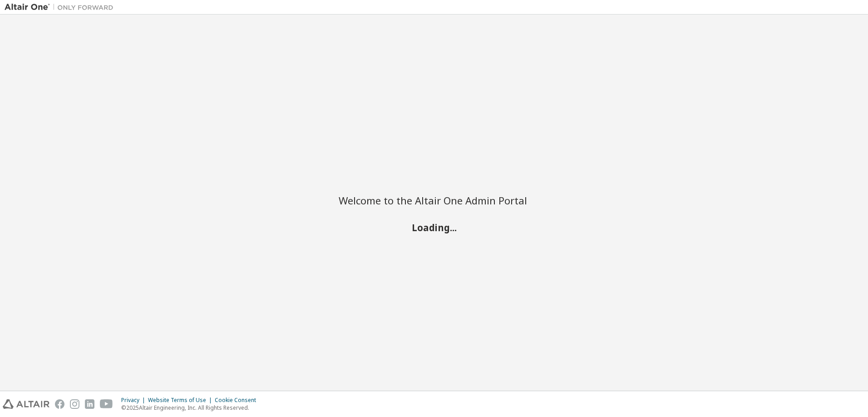 The image size is (868, 417). Describe the element at coordinates (62, 7) in the screenshot. I see `img: Altair One` at that location.